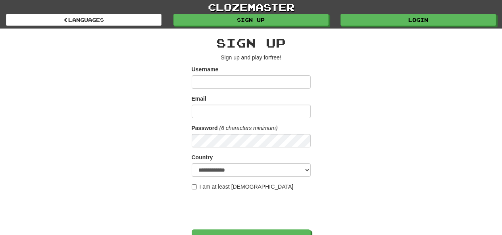 This screenshot has height=235, width=502. Describe the element at coordinates (205, 69) in the screenshot. I see `label: Username` at that location.